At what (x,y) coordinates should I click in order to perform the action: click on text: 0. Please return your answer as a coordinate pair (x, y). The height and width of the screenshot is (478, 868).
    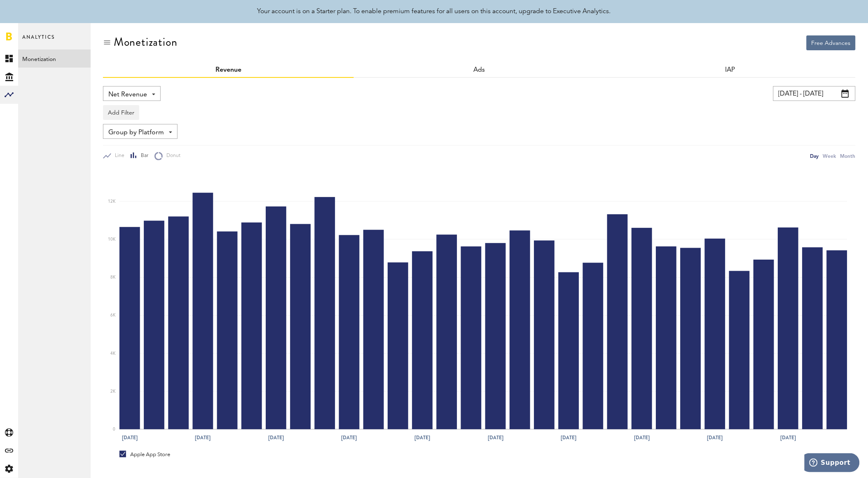
    Looking at the image, I should click on (114, 429).